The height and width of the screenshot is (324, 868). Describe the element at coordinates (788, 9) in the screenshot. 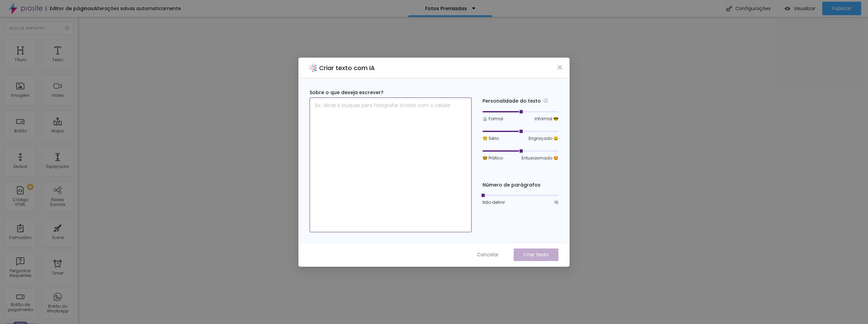

I see `img: view-1.svg` at that location.